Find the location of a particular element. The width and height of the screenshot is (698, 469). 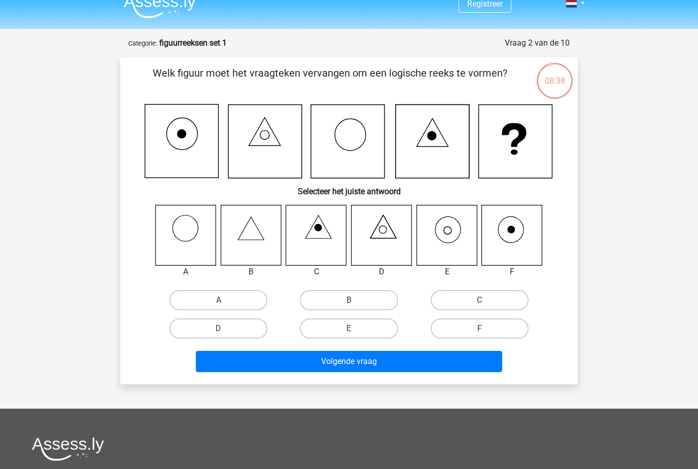

div: 08:38 is located at coordinates (554, 75).